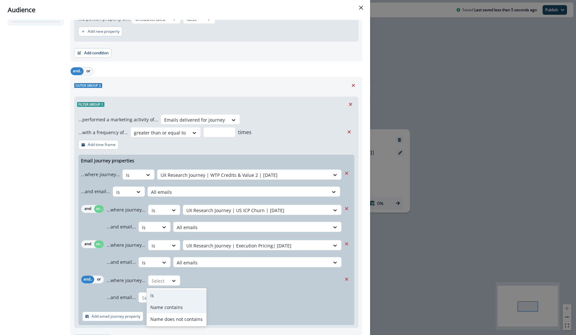 The width and height of the screenshot is (576, 335). What do you see at coordinates (88, 85) in the screenshot?
I see `span: Outer group 2` at bounding box center [88, 85].